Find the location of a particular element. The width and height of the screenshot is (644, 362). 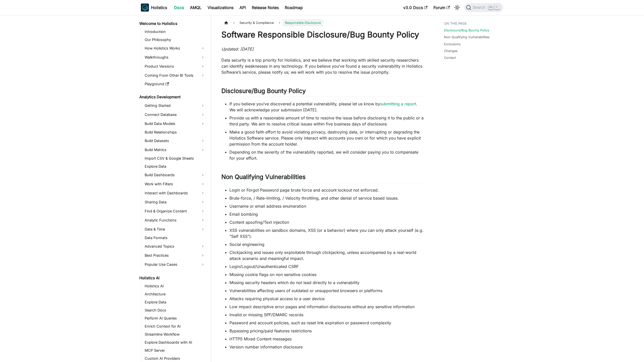

a: Forum is located at coordinates (441, 8).